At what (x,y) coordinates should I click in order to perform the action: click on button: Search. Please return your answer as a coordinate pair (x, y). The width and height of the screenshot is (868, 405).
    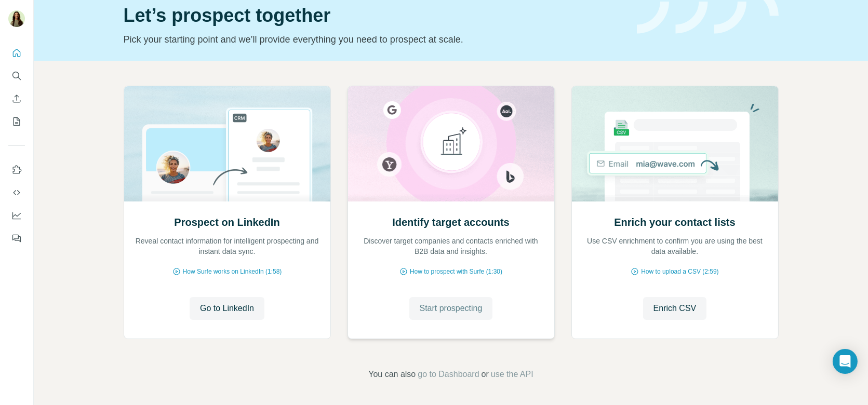
    Looking at the image, I should click on (17, 76).